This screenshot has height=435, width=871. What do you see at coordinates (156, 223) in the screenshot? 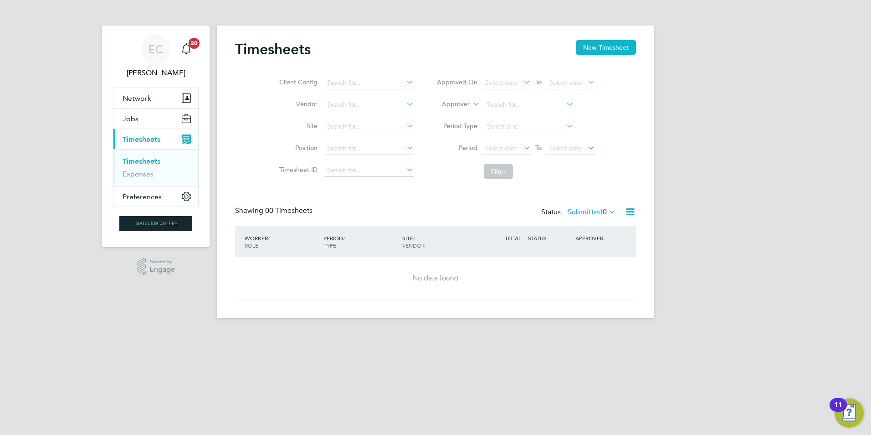
I see `img: skilledcareers-logo-retina.png` at bounding box center [156, 223].